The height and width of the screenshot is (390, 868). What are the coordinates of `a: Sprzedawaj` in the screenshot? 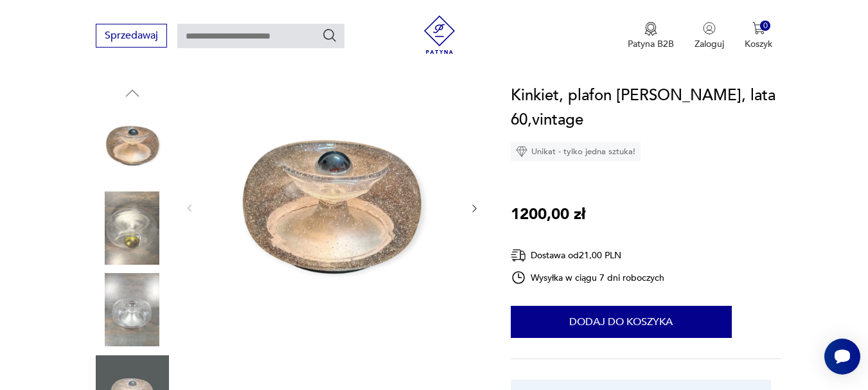 It's located at (131, 36).